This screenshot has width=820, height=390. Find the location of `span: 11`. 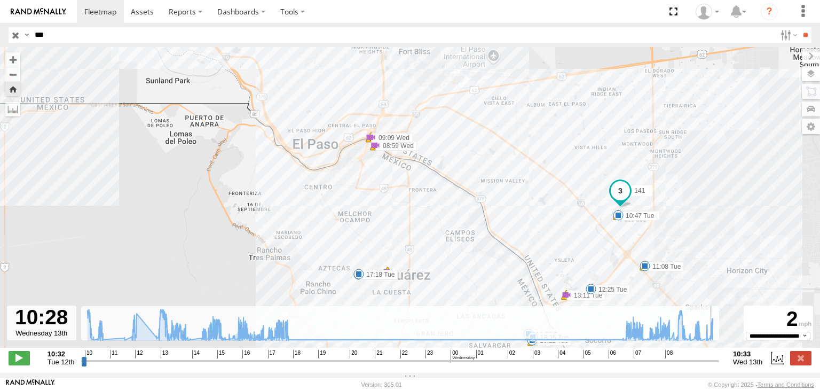

span: 11 is located at coordinates (114, 354).